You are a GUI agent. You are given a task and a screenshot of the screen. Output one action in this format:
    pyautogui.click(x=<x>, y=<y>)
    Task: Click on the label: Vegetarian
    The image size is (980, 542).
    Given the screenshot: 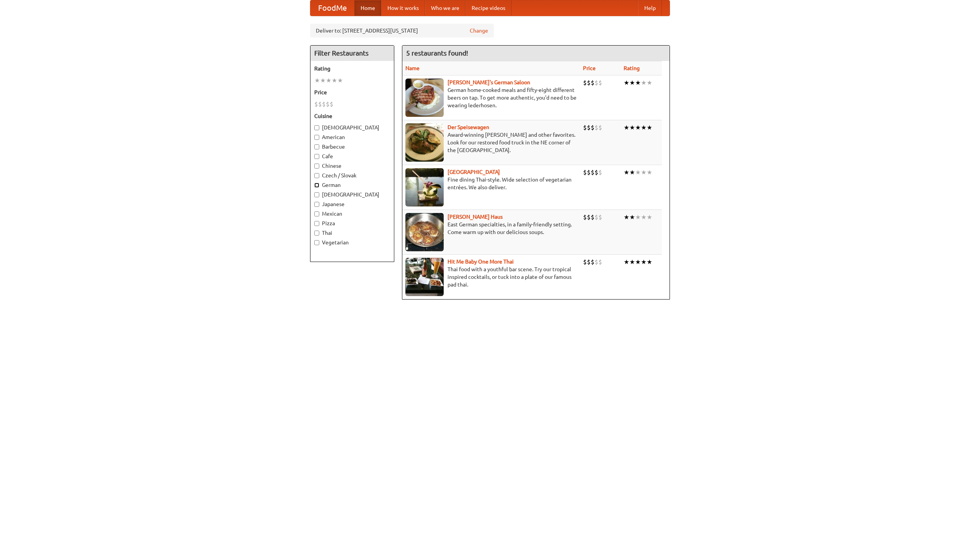 What is the action you would take?
    pyautogui.click(x=352, y=243)
    